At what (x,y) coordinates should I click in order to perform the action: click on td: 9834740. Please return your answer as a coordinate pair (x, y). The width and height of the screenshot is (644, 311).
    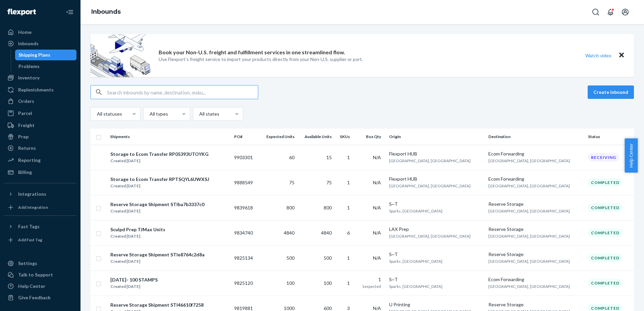
    Looking at the image, I should click on (245, 233).